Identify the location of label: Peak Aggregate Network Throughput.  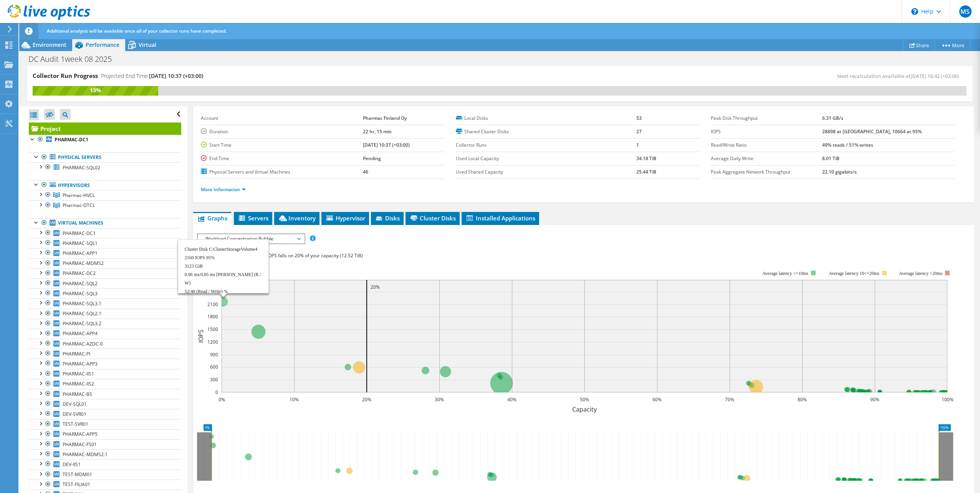
(766, 172).